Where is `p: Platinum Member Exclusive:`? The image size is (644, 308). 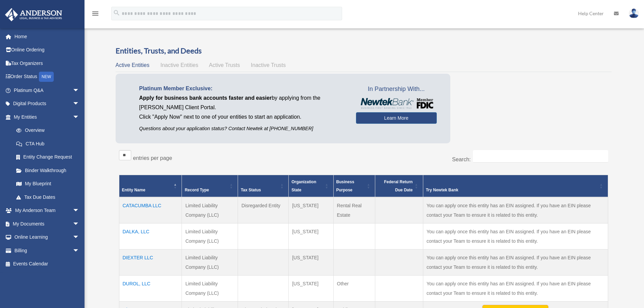
p: Platinum Member Exclusive: is located at coordinates (242, 89).